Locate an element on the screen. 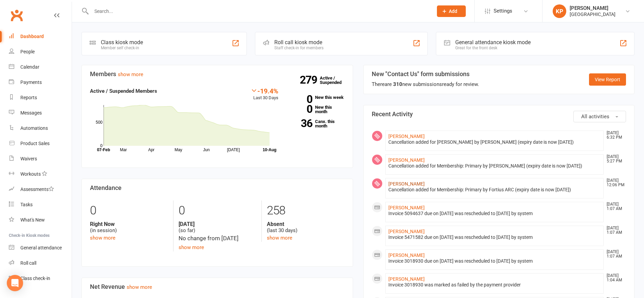 The height and width of the screenshot is (298, 644). a: Automations is located at coordinates (40, 128).